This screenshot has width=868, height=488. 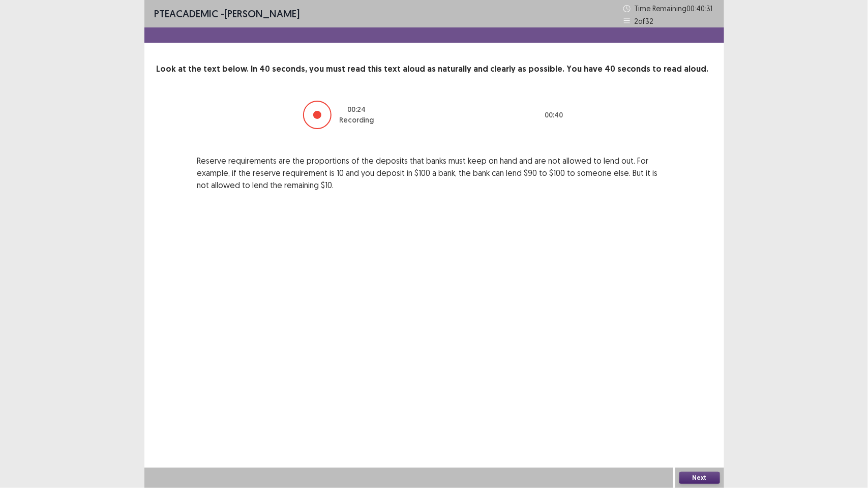 I want to click on button: Next, so click(x=700, y=478).